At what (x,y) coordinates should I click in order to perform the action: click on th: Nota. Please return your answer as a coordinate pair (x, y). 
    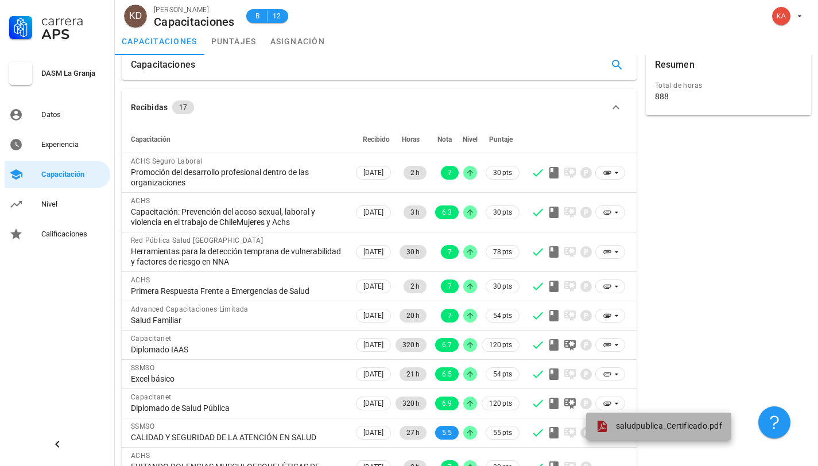
    Looking at the image, I should click on (445, 140).